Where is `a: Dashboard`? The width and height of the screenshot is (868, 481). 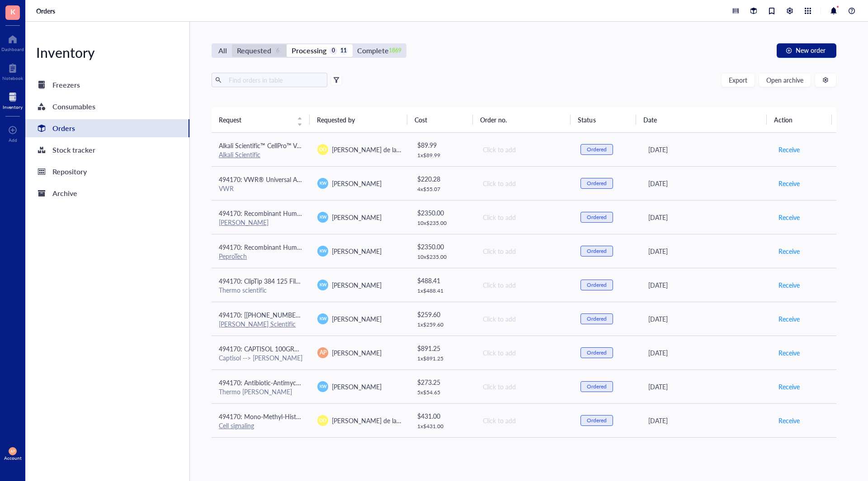
a: Dashboard is located at coordinates (12, 42).